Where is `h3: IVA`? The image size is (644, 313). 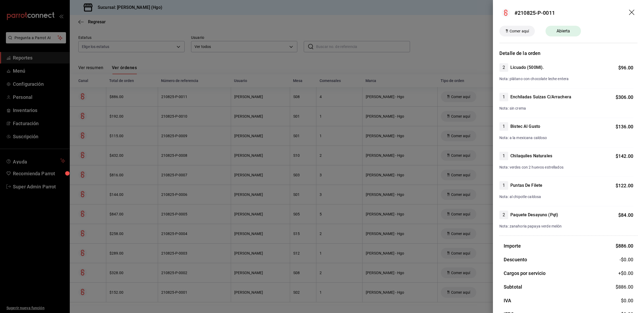
h3: IVA is located at coordinates (507, 301).